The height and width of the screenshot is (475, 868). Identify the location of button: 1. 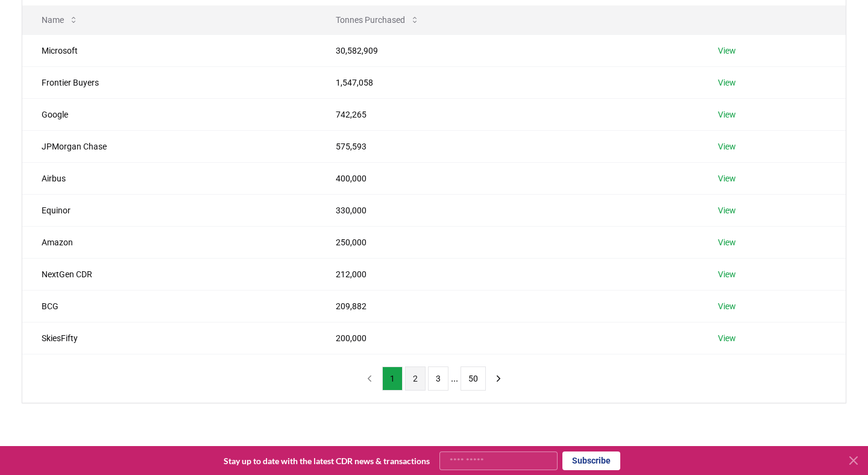
(393, 379).